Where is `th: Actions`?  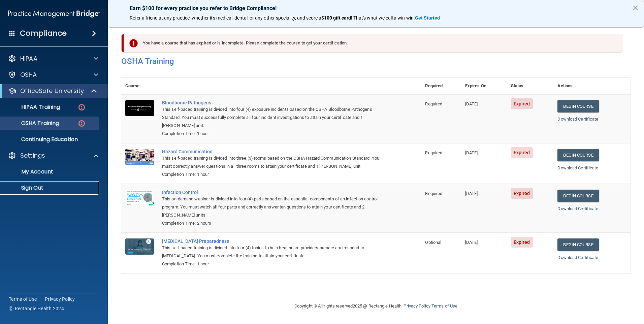
th: Actions is located at coordinates (592, 86).